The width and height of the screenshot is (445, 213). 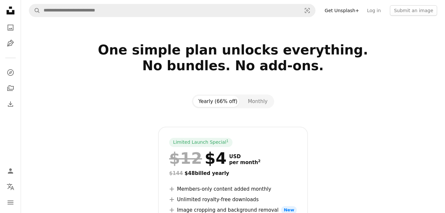 What do you see at coordinates (307, 10) in the screenshot?
I see `button: Visual search` at bounding box center [307, 10].